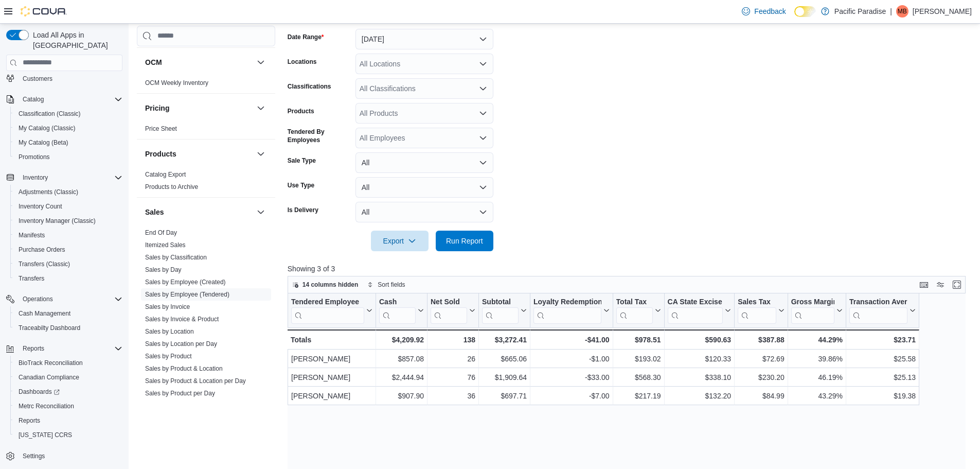 The width and height of the screenshot is (980, 469). I want to click on button: Transfers (Classic), so click(68, 264).